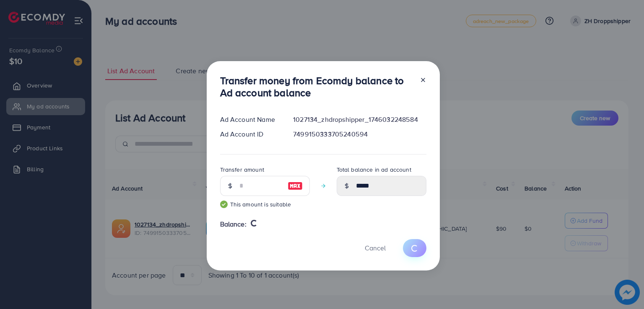  Describe the element at coordinates (242, 169) in the screenshot. I see `label: Transfer amount` at that location.